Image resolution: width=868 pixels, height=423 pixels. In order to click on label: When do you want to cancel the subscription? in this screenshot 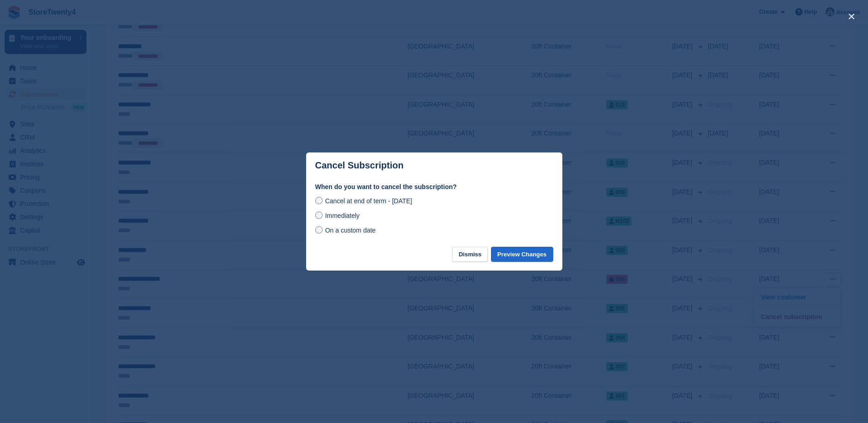, I will do `click(434, 187)`.